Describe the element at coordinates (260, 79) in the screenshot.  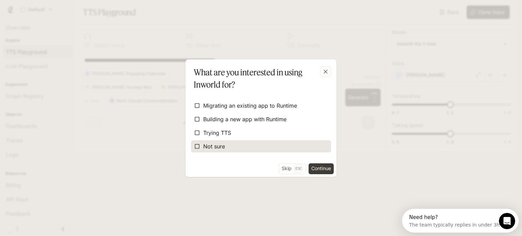
I see `p: What are you interested in using Inworld for?` at that location.